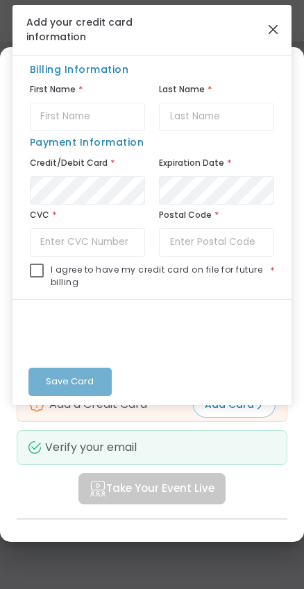  I want to click on label: CVC, so click(40, 215).